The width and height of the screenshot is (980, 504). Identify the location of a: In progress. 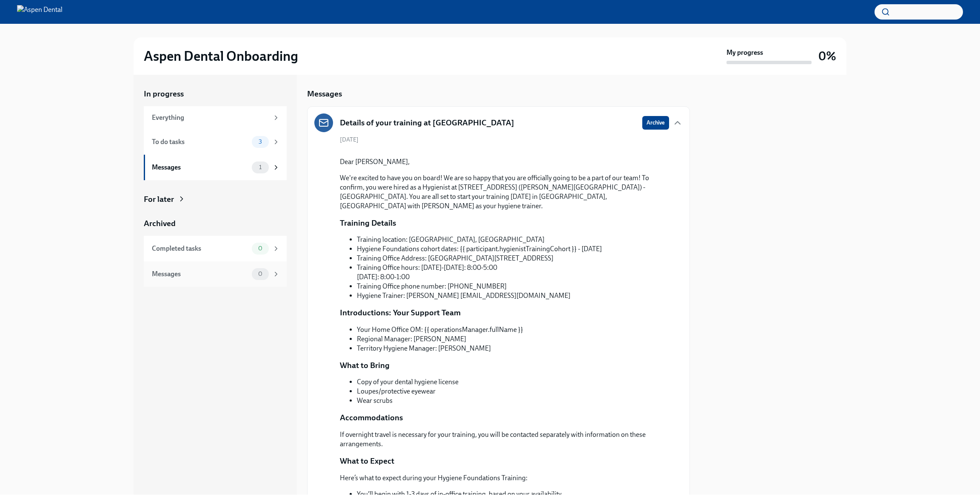
(215, 94).